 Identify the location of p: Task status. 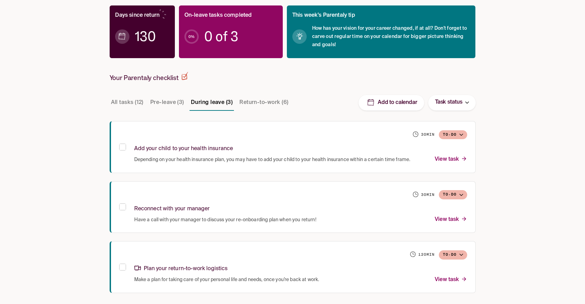
(449, 102).